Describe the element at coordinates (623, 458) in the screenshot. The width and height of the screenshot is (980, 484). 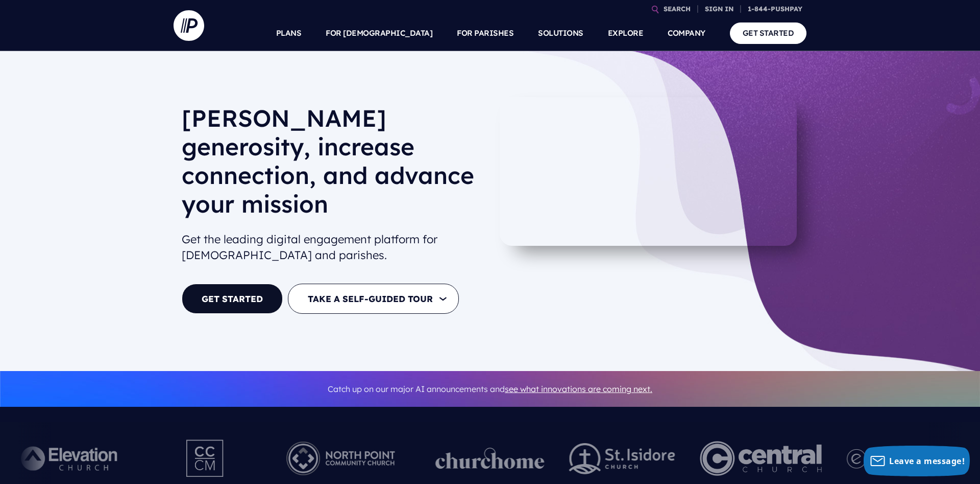
I see `img: pp_logos_2` at that location.